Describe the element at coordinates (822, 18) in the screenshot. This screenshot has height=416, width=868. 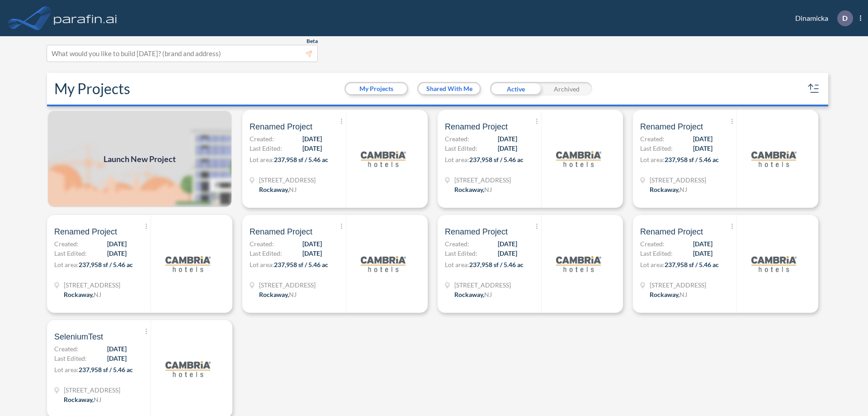
I see `div: Dinamicka` at that location.